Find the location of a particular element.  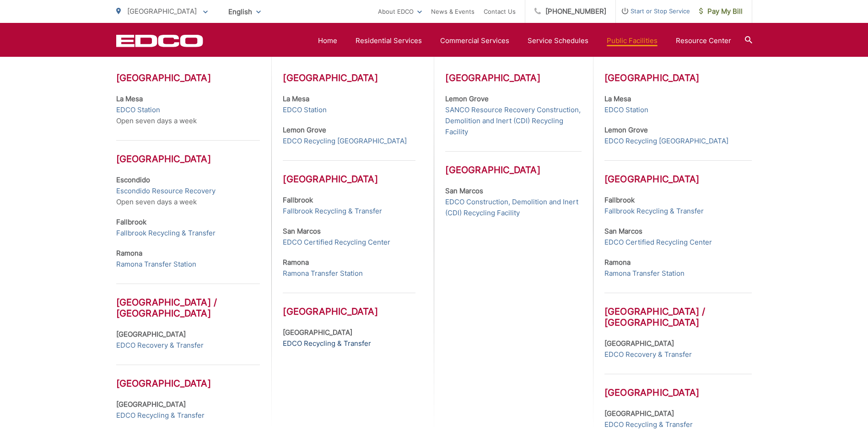

a: News & Events is located at coordinates (453, 12).